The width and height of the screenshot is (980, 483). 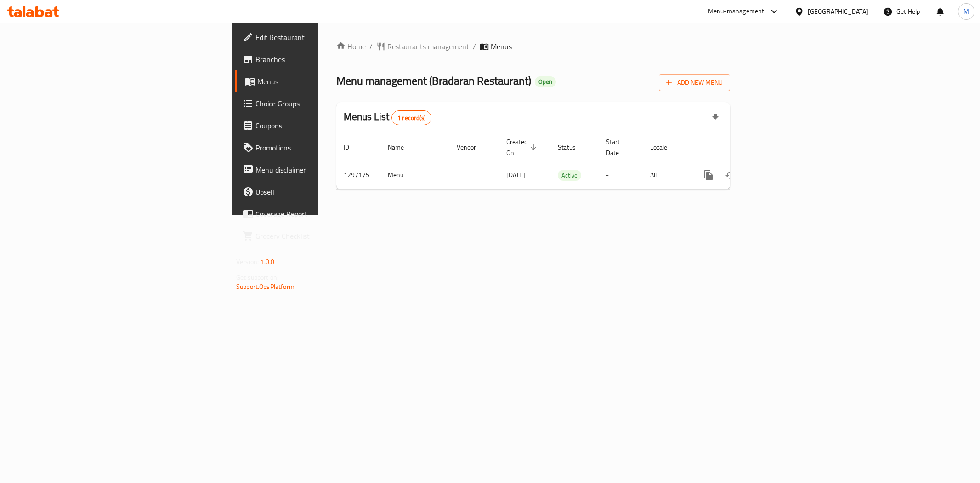 I want to click on span: 1.0.0, so click(x=267, y=262).